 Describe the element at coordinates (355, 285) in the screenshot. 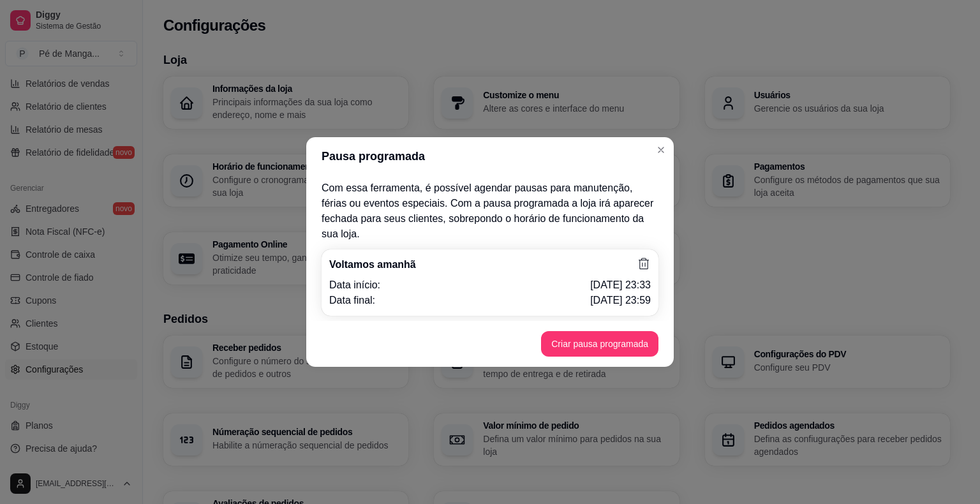

I see `p: Data início:` at that location.